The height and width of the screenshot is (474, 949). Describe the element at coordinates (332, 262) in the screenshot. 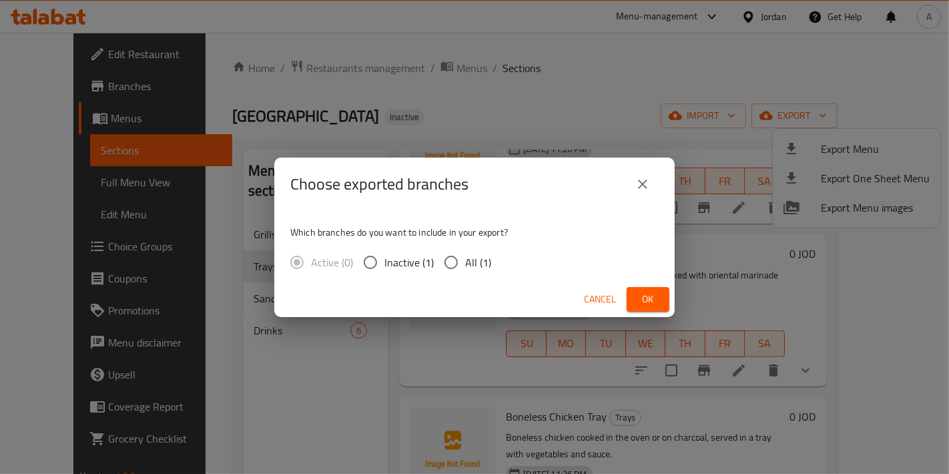

I see `span: Active (0)` at that location.